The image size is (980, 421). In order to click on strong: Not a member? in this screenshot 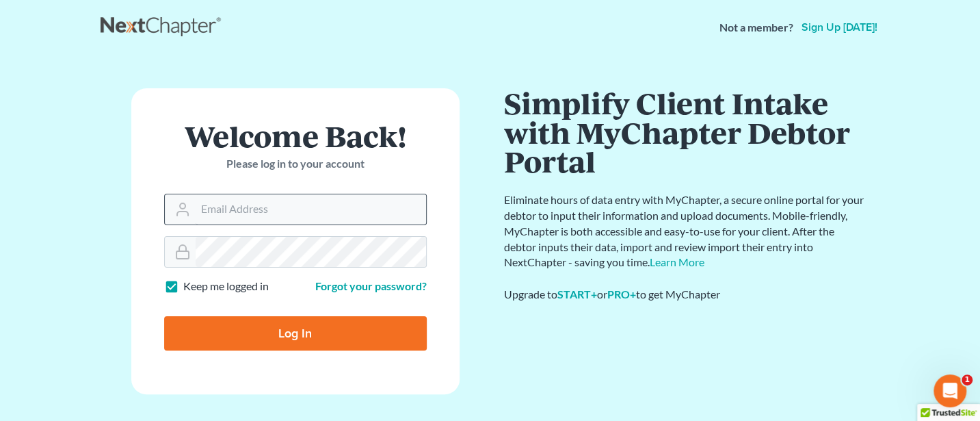, I will do `click(757, 27)`.